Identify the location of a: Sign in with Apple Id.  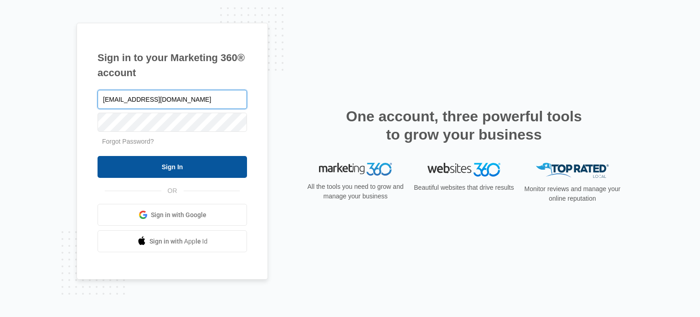
(172, 241).